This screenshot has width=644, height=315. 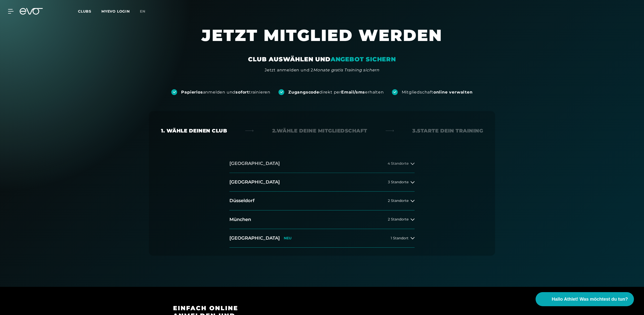 What do you see at coordinates (322, 201) in the screenshot?
I see `button: Düsseldorf2 Standorte` at bounding box center [322, 201].